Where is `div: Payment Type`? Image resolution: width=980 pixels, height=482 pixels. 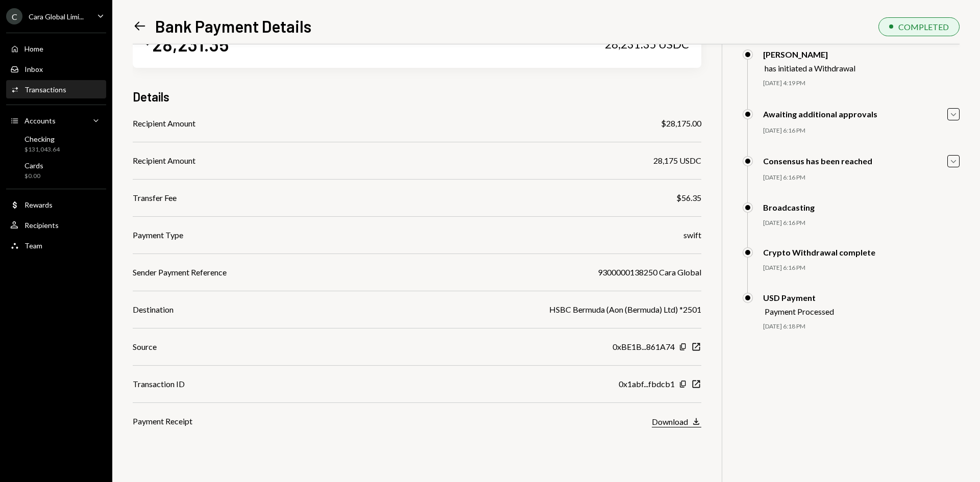
div: Payment Type is located at coordinates (158, 235).